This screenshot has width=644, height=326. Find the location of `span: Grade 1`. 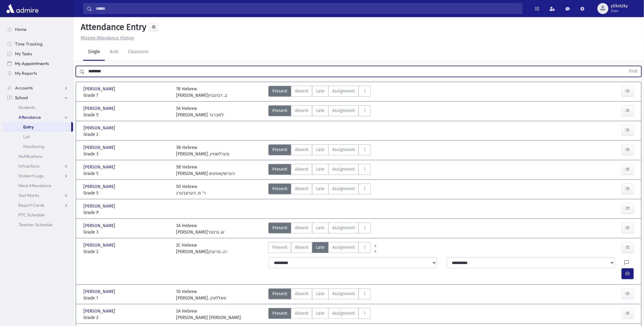

span: Grade 1 is located at coordinates (127, 298).